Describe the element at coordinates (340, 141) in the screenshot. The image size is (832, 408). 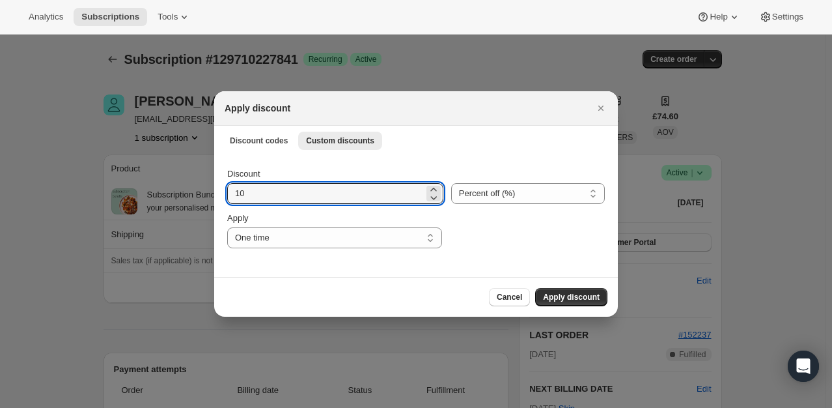
I see `span: Custom discounts` at that location.